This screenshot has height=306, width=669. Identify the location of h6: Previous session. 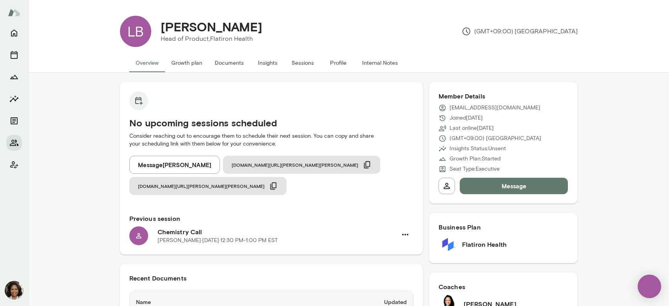
(271, 218).